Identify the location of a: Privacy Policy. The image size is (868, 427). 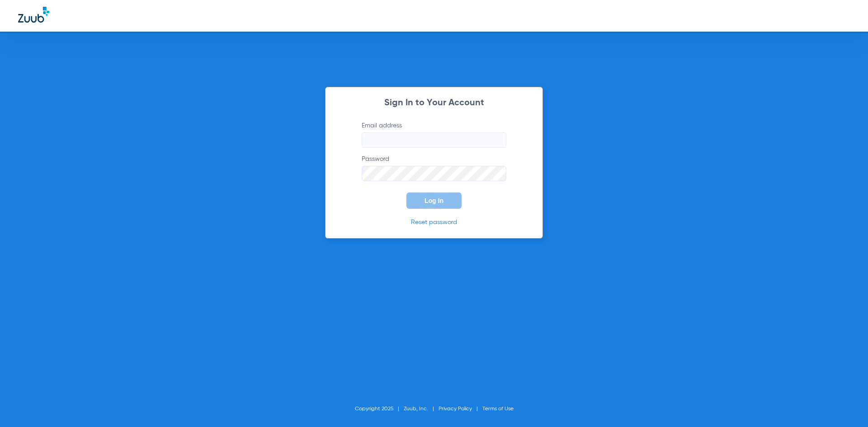
(455, 409).